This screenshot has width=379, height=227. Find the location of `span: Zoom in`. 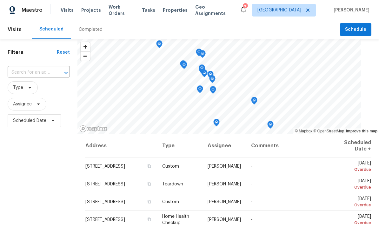

span: Zoom in is located at coordinates (85, 47).